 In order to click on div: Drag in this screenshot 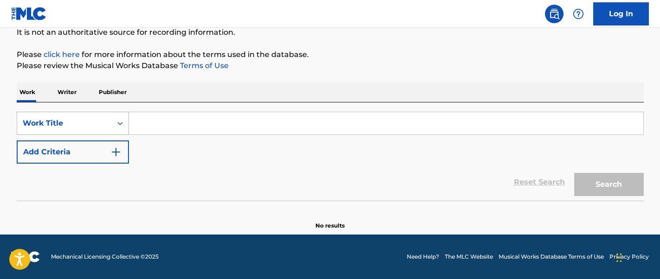, I will do `click(619, 258)`.